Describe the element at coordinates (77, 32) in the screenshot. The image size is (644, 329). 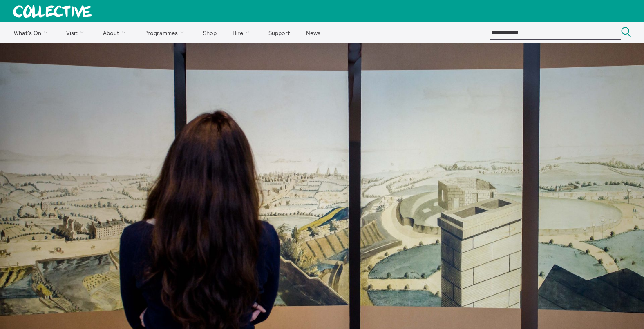
I see `a: Visit` at that location.